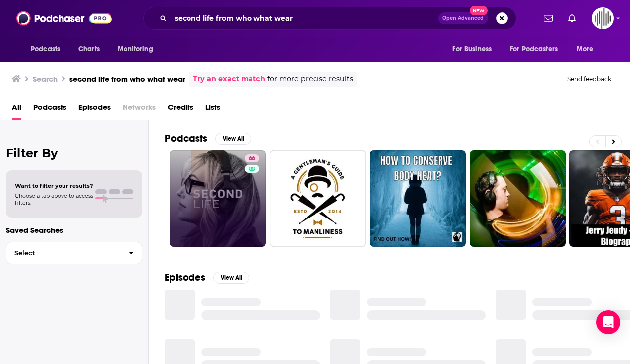 This screenshot has height=364, width=630. I want to click on span: For Business, so click(472, 49).